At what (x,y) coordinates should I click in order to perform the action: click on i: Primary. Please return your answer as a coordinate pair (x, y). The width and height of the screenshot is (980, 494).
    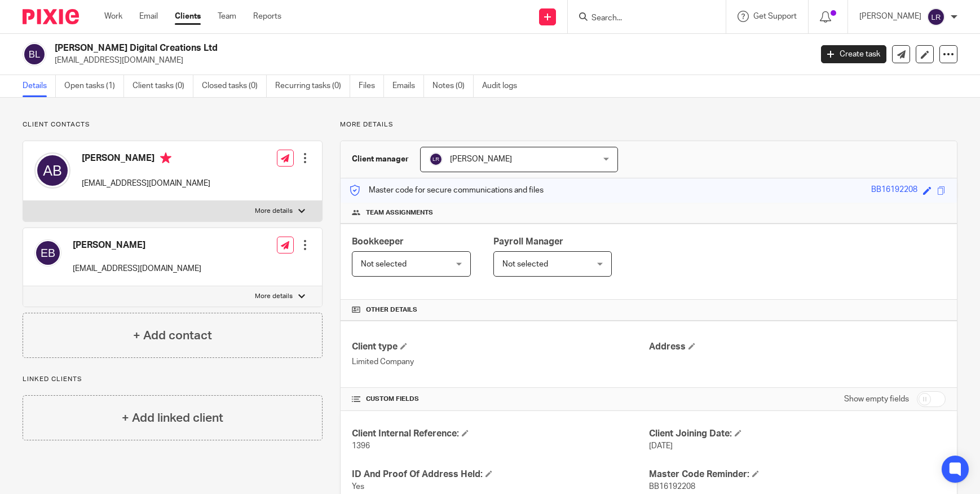
    Looking at the image, I should click on (166, 158).